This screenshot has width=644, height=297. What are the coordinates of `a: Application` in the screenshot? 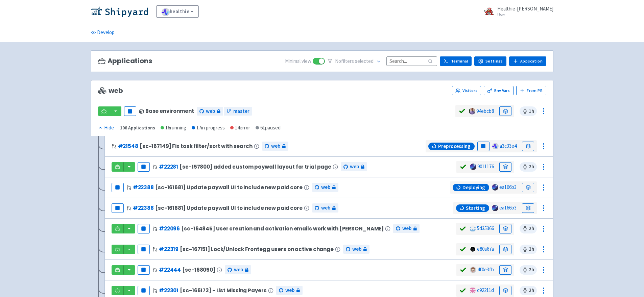 It's located at (527, 61).